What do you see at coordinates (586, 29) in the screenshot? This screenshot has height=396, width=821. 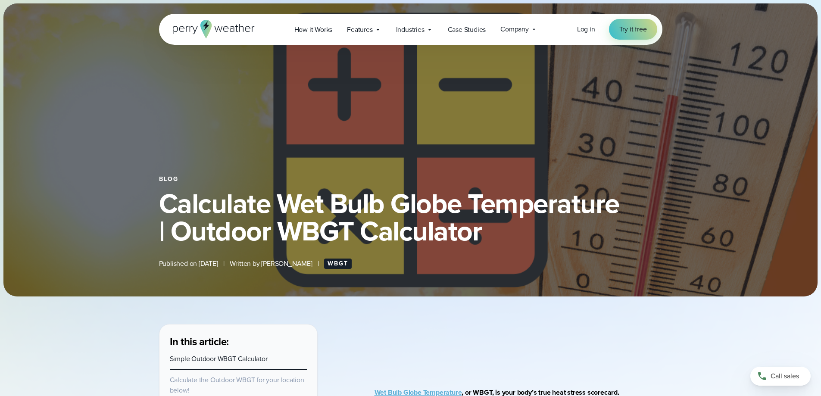 I see `a: Log in` at bounding box center [586, 29].